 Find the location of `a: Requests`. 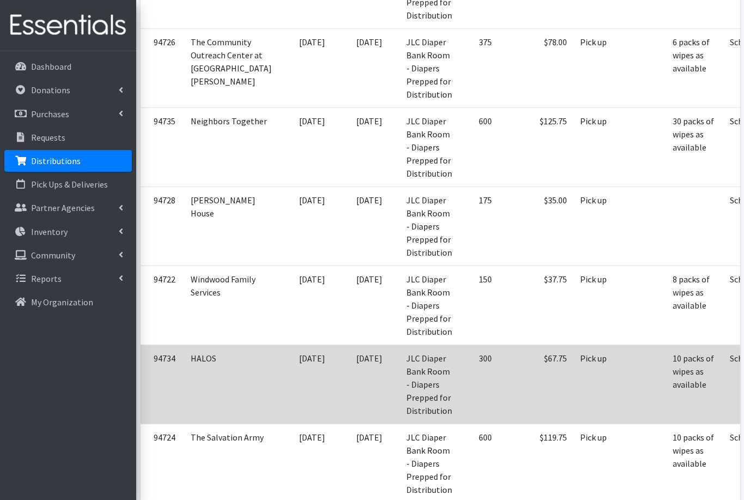

a: Requests is located at coordinates (68, 137).